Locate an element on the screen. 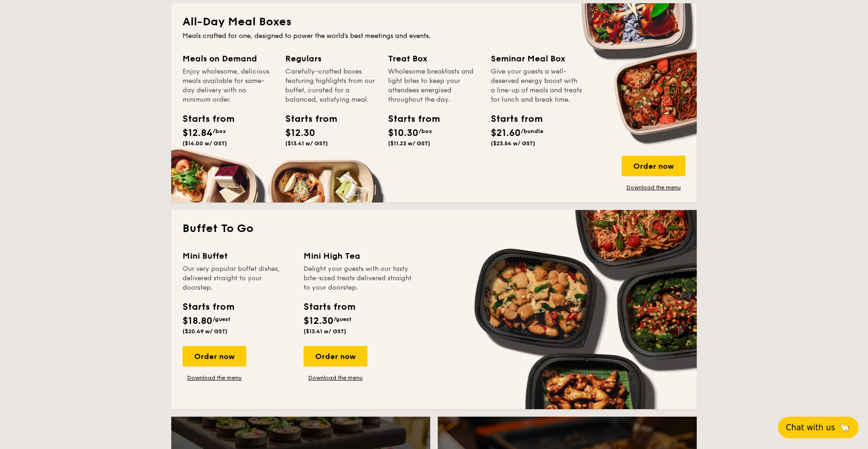 The height and width of the screenshot is (449, 868). button: Chat with us🦙 is located at coordinates (818, 427).